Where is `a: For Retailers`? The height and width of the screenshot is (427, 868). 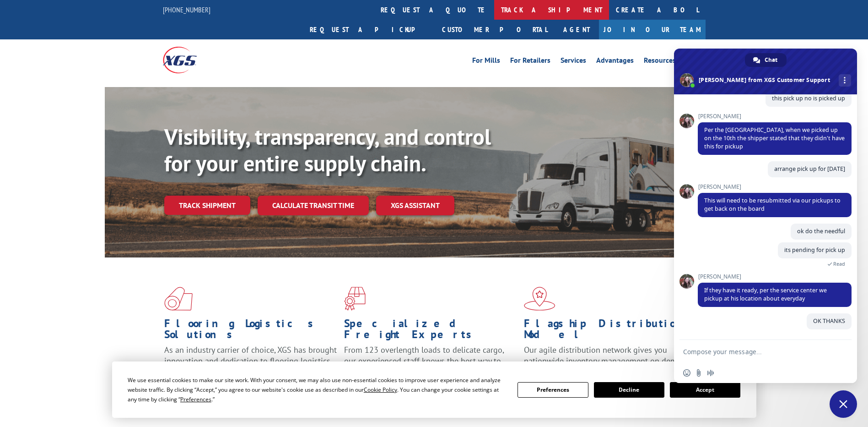
a: For Retailers is located at coordinates (530, 62).